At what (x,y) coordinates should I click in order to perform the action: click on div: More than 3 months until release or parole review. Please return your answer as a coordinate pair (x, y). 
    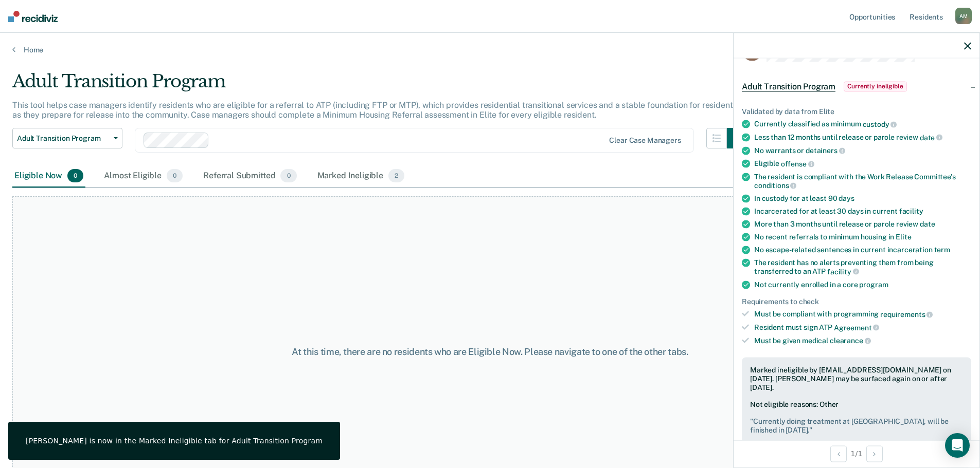
    Looking at the image, I should click on (862, 224).